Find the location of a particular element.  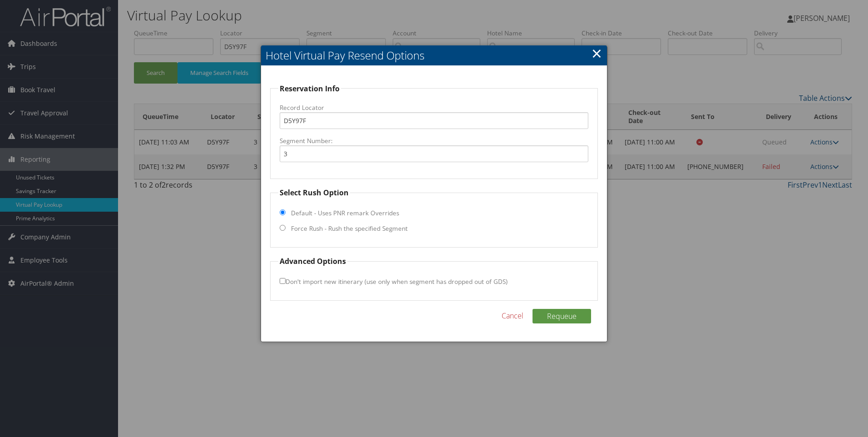

legend: Advanced Options is located at coordinates (313, 261).